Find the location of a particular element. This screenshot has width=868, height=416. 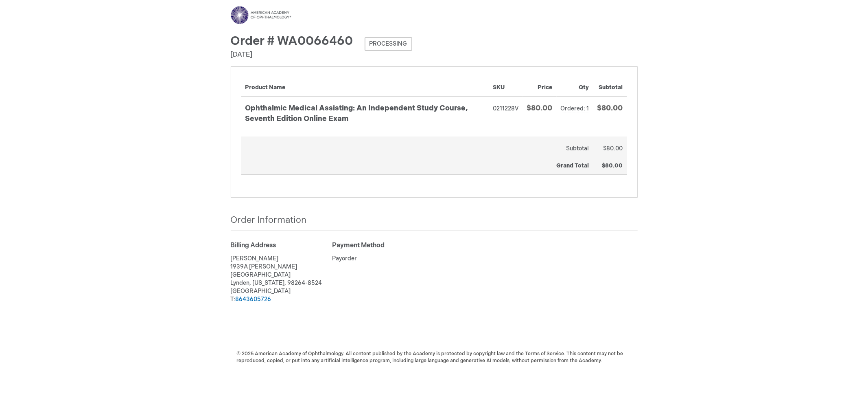

span: Processing is located at coordinates (388, 44).